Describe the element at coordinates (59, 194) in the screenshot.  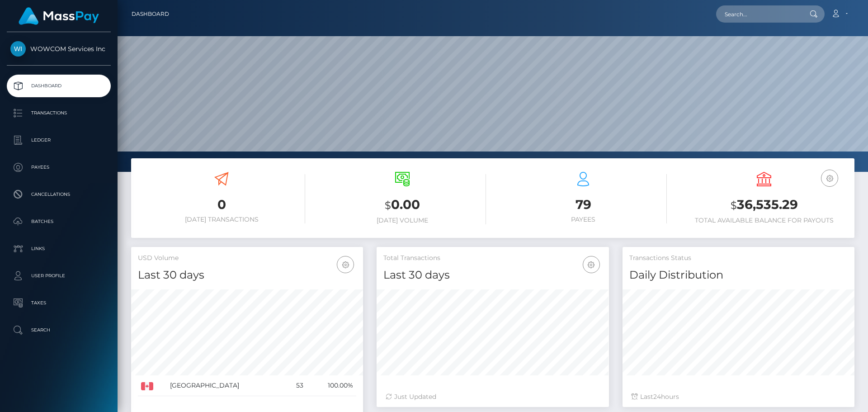
I see `p: Cancellations` at that location.